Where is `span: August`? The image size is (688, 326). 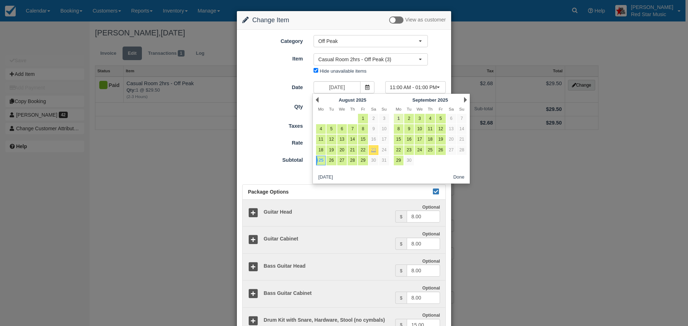
span: August is located at coordinates (346, 100).